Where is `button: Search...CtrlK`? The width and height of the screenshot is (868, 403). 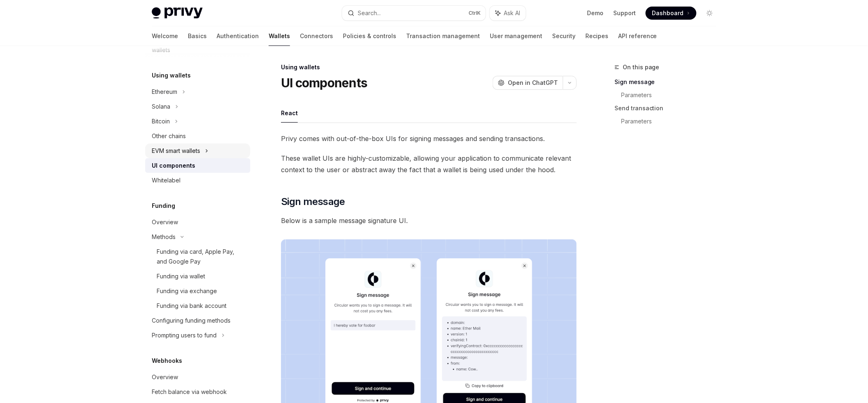 button: Search...CtrlK is located at coordinates (414, 13).